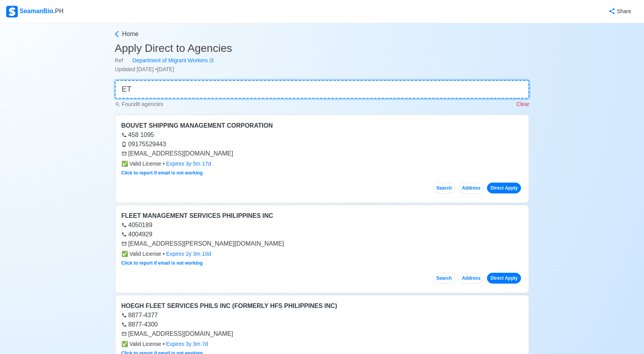  What do you see at coordinates (139, 315) in the screenshot?
I see `a: 8877-4377` at bounding box center [139, 315].